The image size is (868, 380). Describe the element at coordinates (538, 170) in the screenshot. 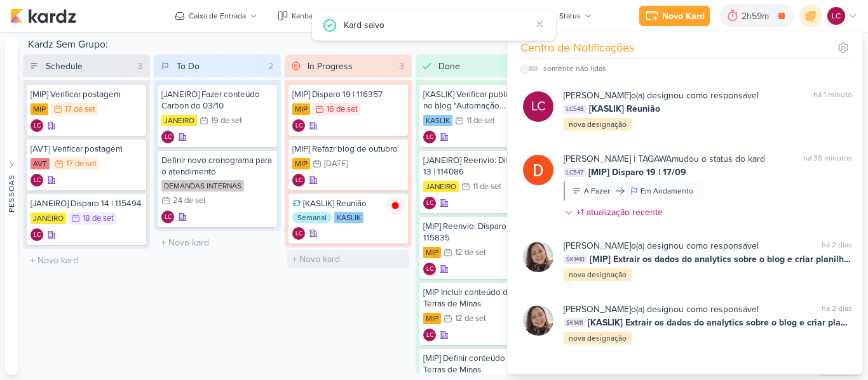

I see `img: Diego Lima | TAGAWA` at that location.